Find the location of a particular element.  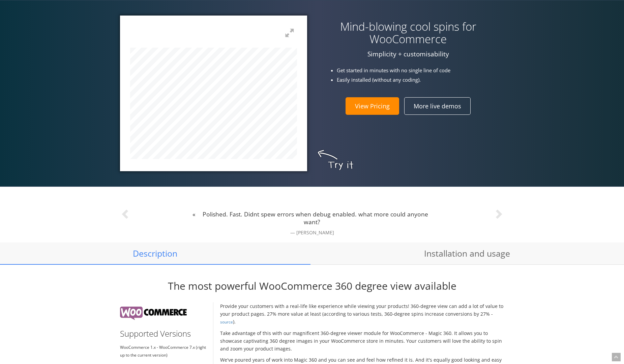

li: WooCommerce 1.x - WooCommerce 7.x (right up to the current version) is located at coordinates (164, 351).